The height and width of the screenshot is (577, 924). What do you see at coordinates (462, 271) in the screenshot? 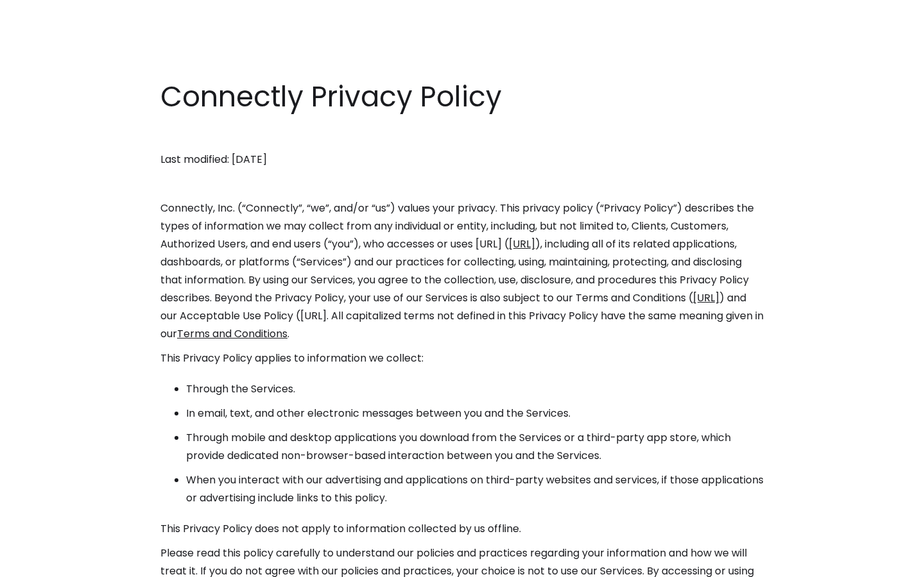
I see `p: Connectly, Inc. (“Connectly”, “we”, and/or “us”) values your privacy. This privacy policy (“Priva...` at bounding box center [462, 271].